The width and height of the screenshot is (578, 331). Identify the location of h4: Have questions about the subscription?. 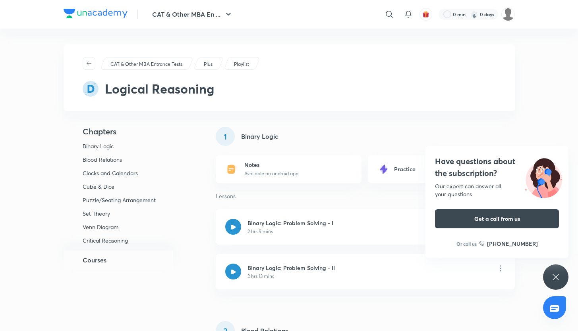
(497, 168).